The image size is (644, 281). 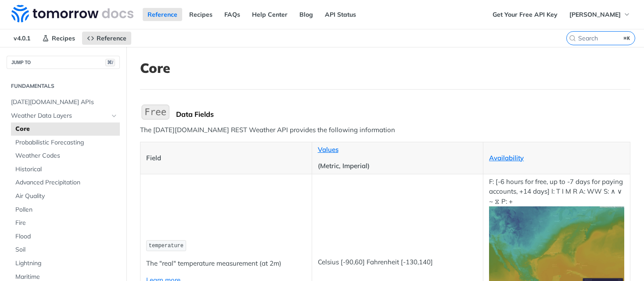 What do you see at coordinates (270, 14) in the screenshot?
I see `a: Help Center` at bounding box center [270, 14].